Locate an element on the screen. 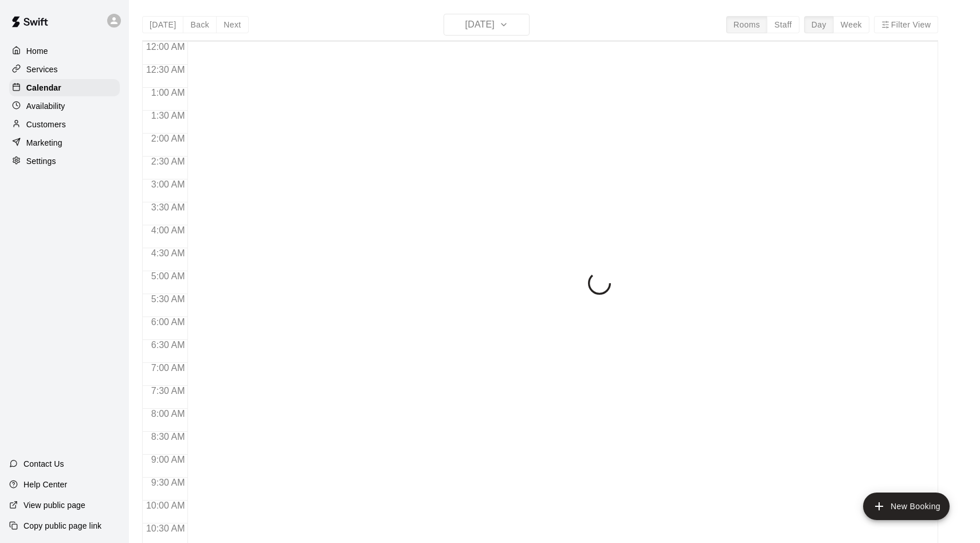 This screenshot has height=543, width=980. p: Availability is located at coordinates (46, 106).